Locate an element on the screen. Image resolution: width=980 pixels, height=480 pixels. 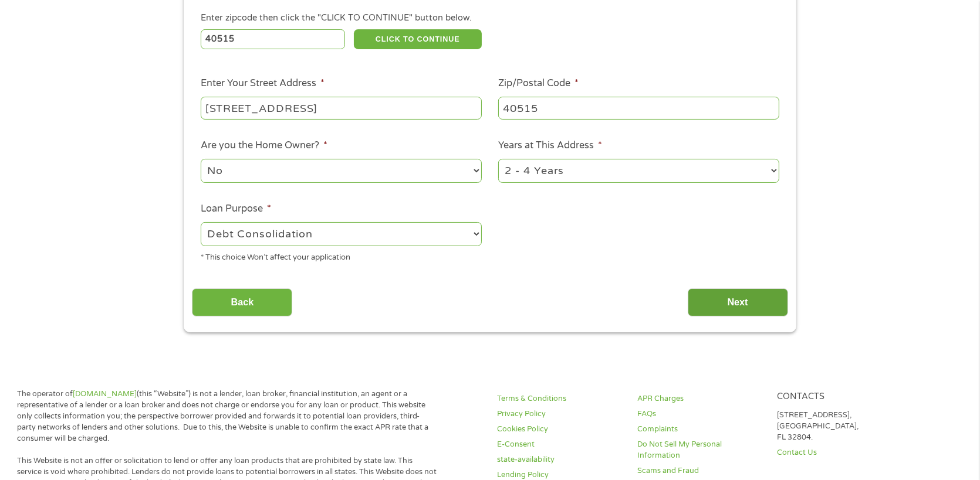
p: The operator of (this “Website”) is not a lender, loan broker, financial institution, an agent or... is located at coordinates (227, 416).